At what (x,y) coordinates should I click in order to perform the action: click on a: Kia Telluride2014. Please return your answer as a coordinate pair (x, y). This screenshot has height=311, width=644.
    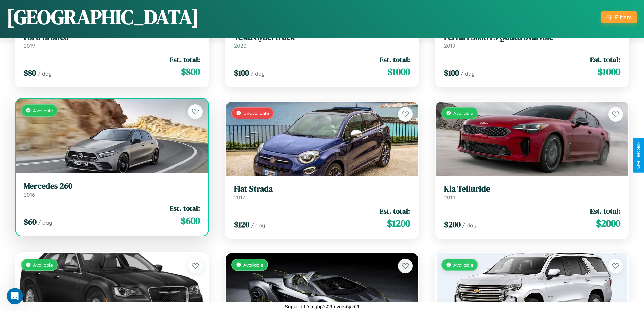
    Looking at the image, I should click on (532, 192).